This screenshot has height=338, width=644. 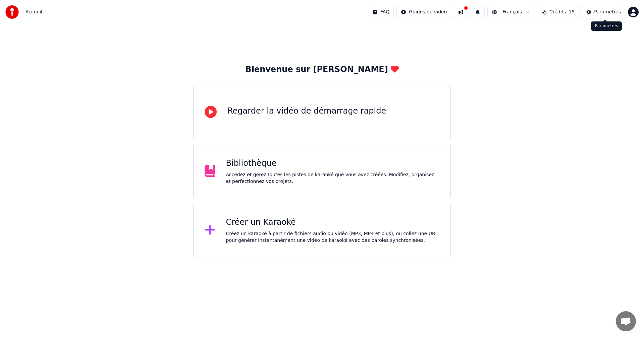 What do you see at coordinates (333, 237) in the screenshot?
I see `div: Créez un karaoké à partir de fichiers audio ou vidéo (MP3, MP4 et plus), ou collez une URL pour g...` at bounding box center [333, 237].